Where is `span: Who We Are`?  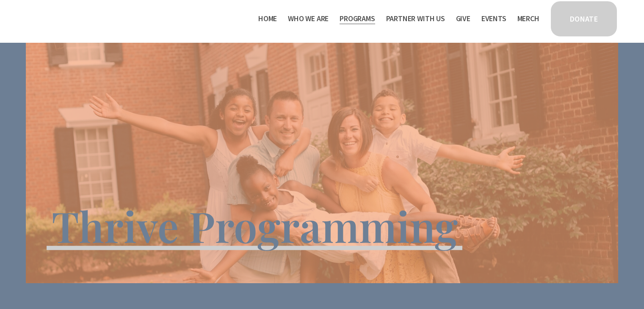 span: Who We Are is located at coordinates (308, 19).